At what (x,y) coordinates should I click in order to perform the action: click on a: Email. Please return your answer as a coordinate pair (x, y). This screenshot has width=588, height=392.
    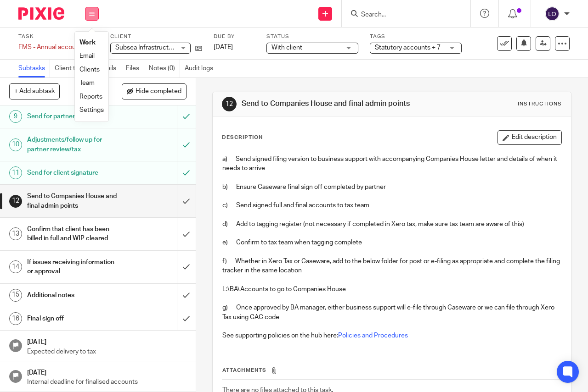
    Looking at the image, I should click on (87, 56).